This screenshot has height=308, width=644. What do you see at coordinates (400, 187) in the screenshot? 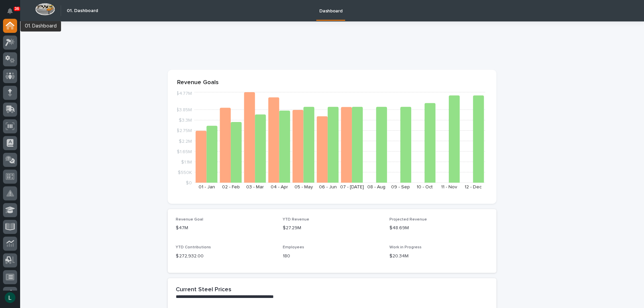
I see `text: 09 - Sep` at bounding box center [400, 187].